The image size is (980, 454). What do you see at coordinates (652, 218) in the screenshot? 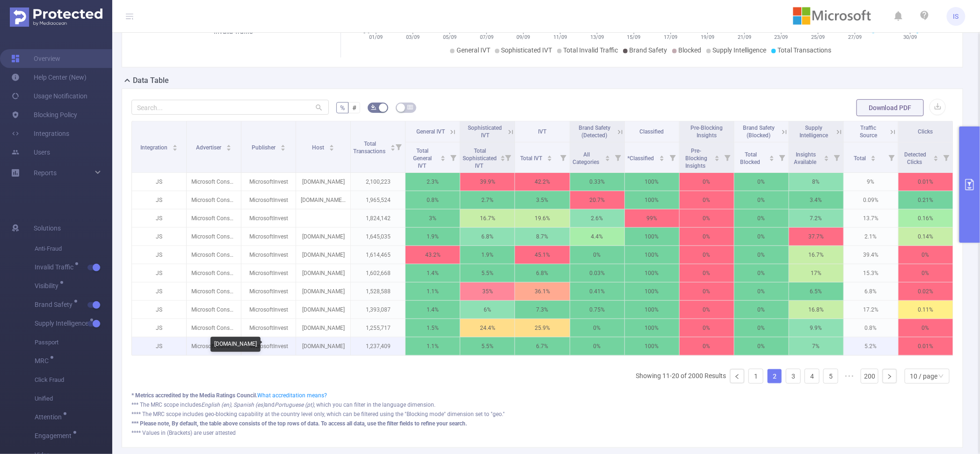
I see `p: 99%` at bounding box center [652, 218].